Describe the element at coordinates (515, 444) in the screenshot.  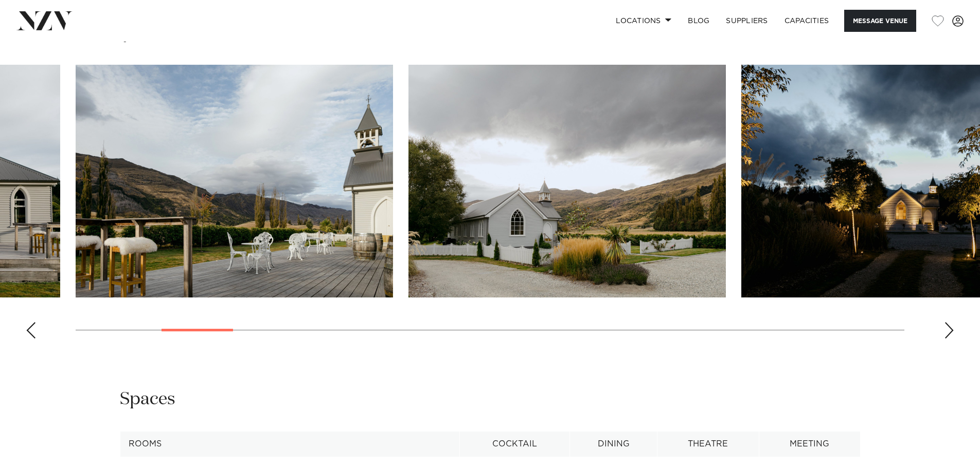
I see `th: Cocktail` at that location.